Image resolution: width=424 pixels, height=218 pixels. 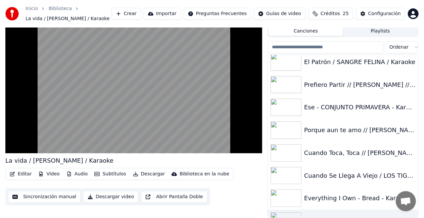 I want to click on button: Sincronización manual, so click(x=44, y=197).